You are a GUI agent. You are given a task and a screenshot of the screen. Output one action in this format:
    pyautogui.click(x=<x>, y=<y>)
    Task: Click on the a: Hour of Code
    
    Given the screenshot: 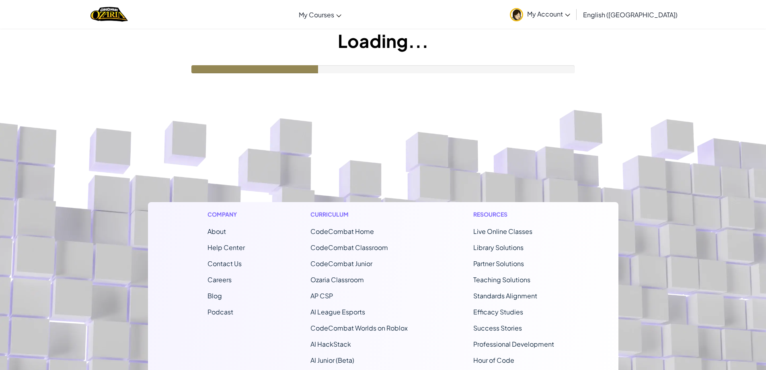 What is the action you would take?
    pyautogui.click(x=494, y=360)
    